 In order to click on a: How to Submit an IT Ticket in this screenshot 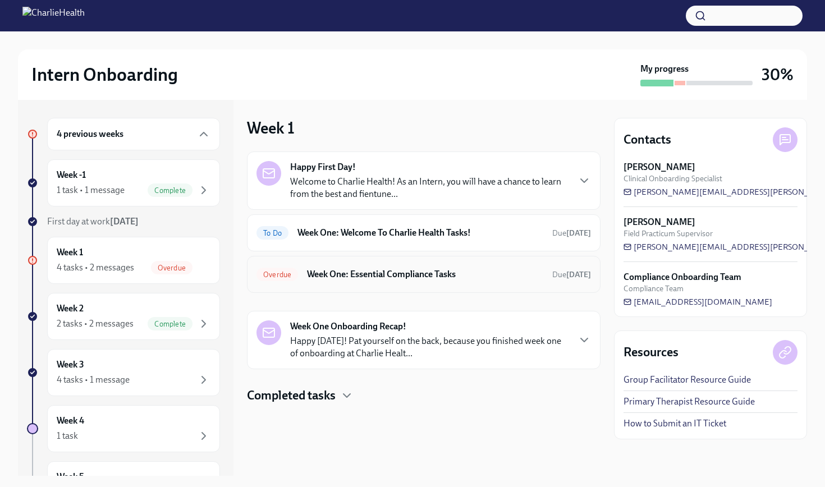, I will do `click(675, 424)`.